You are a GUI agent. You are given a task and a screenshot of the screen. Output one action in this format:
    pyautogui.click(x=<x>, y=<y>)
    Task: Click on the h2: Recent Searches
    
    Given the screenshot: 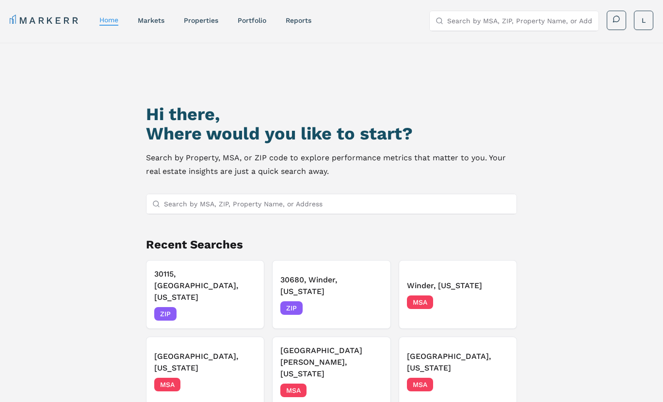 What is the action you would take?
    pyautogui.click(x=331, y=245)
    